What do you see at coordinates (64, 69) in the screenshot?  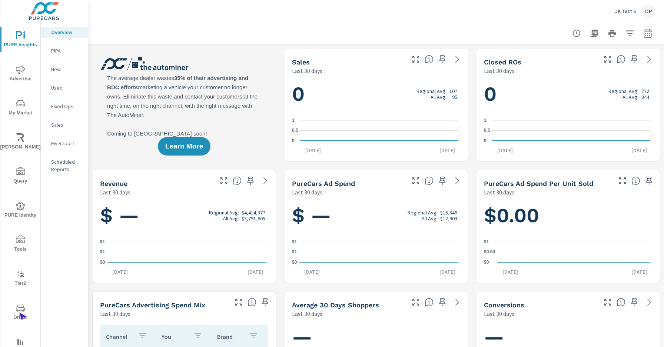 I see `div: New` at bounding box center [64, 69].